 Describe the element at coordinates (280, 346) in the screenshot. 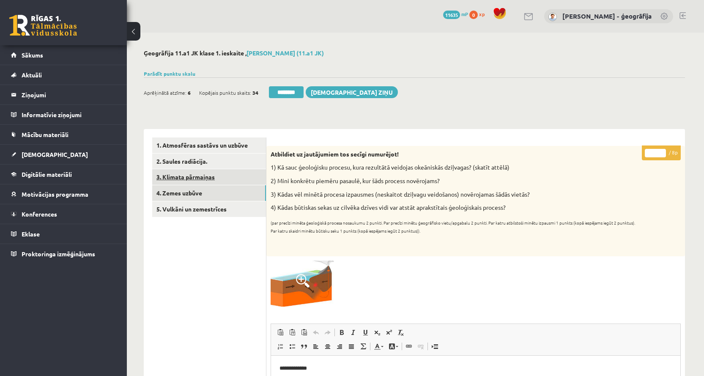

I see `a: Ievietot/noņemt numurētu sarakstu` at that location.